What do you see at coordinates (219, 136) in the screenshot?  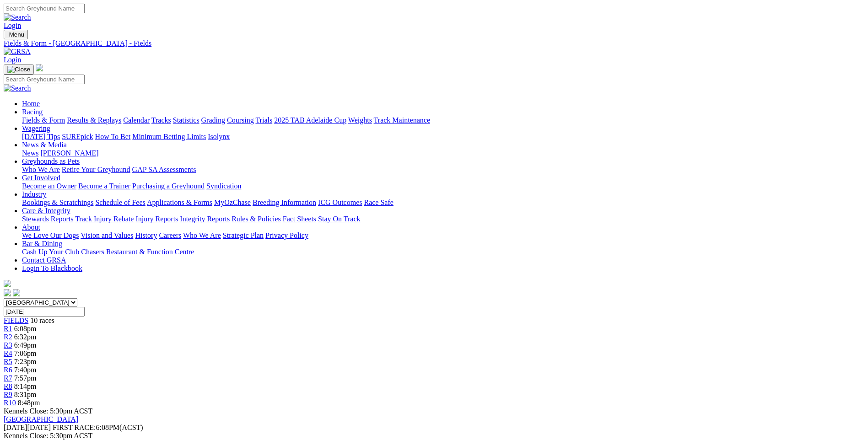 I see `a: Isolynx` at bounding box center [219, 136].